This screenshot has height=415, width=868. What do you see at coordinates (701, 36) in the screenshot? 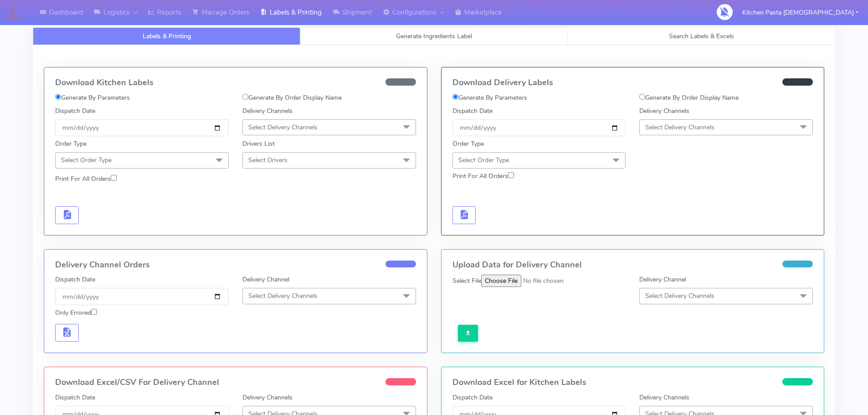
I see `span: Search Labels & Excels` at bounding box center [701, 36].